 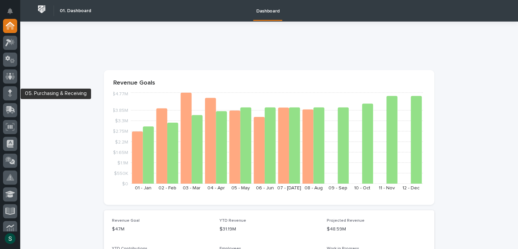 I want to click on text: 04 - Apr, so click(x=216, y=188).